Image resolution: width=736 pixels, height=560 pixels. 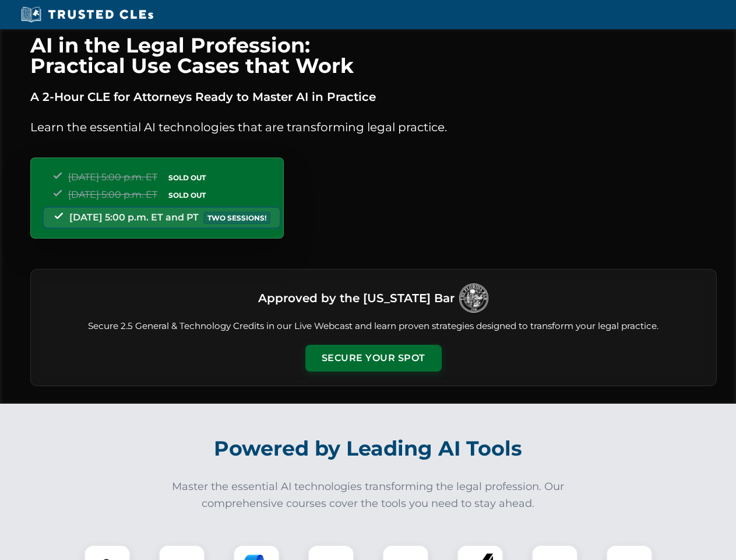 What do you see at coordinates (374, 127) in the screenshot?
I see `p: Learn the essential AI technologies that are transforming legal practice.` at bounding box center [374, 127].